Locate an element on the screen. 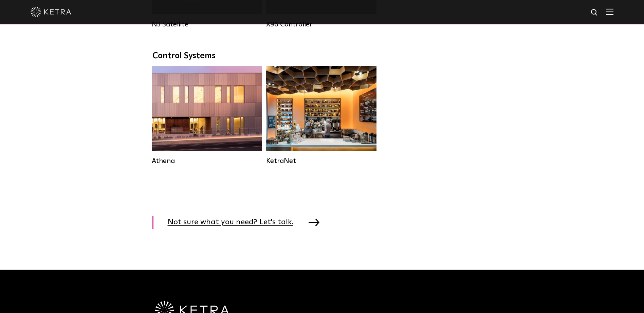 This screenshot has width=644, height=313. div: Athena is located at coordinates (207, 161).